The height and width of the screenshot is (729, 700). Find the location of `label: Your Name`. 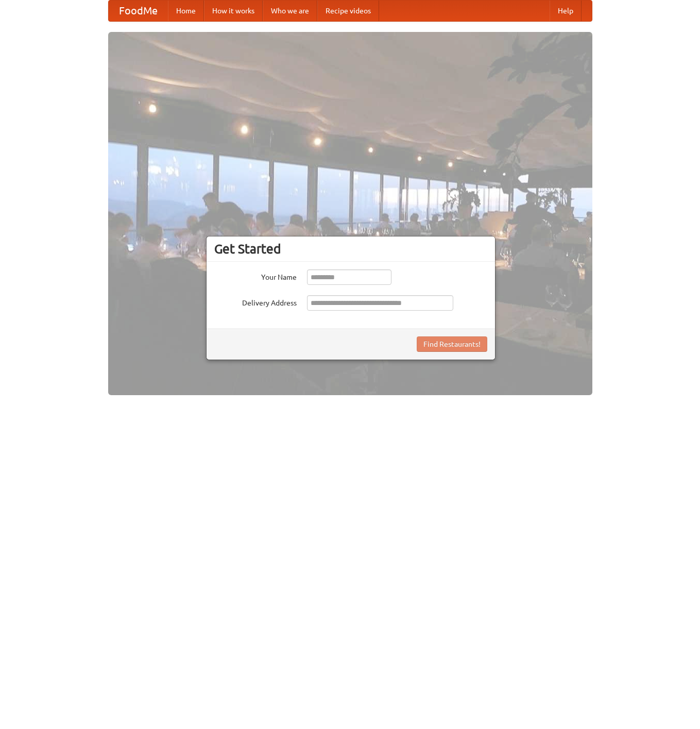

label: Your Name is located at coordinates (256, 276).